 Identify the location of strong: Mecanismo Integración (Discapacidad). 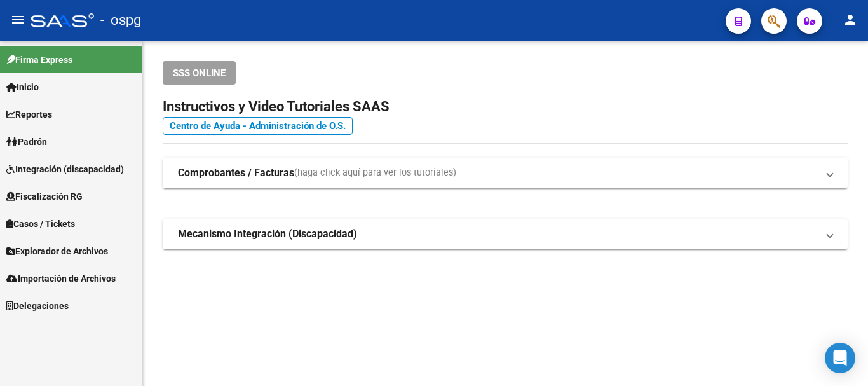
(267, 234).